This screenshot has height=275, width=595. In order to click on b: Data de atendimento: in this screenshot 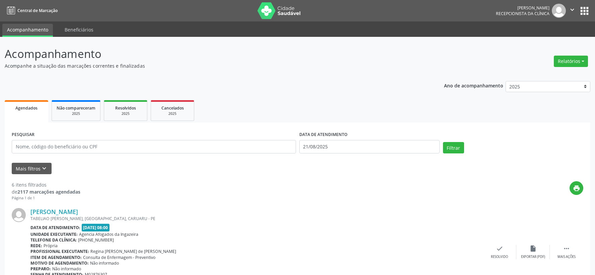, I will do `click(55, 227)`.